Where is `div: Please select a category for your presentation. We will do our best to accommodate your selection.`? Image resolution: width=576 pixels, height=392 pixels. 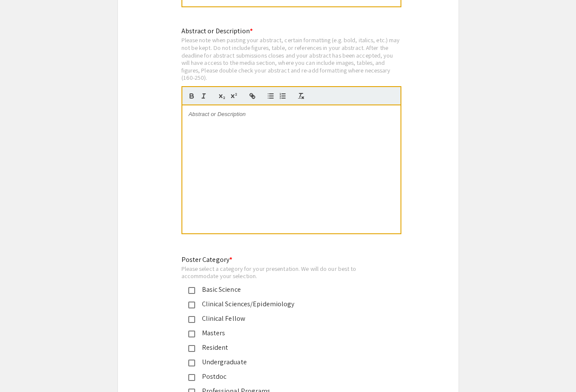 div: Please select a category for your presentation. We will do our best to accommodate your selection. is located at coordinates (282, 272).